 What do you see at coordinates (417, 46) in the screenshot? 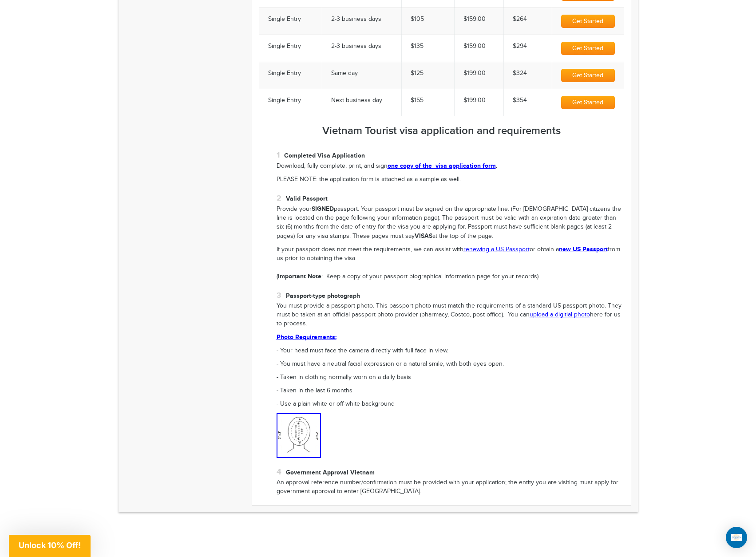
I see `span: $135` at bounding box center [417, 46].